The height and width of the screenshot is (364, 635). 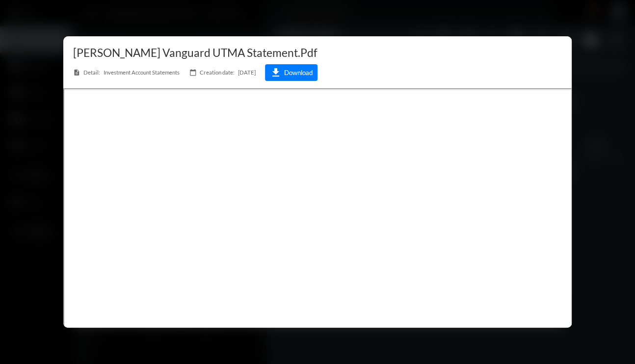 I want to click on i: calendar_today, so click(x=192, y=72).